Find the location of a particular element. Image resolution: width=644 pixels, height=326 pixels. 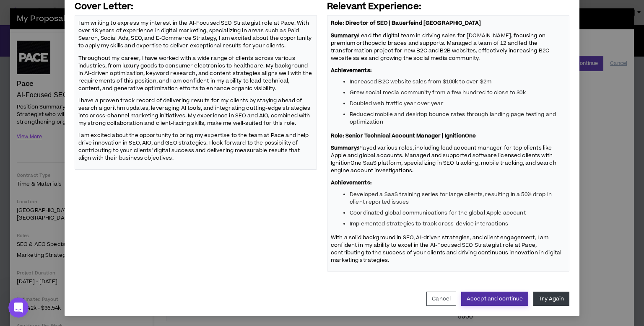

p: With a solid background in SEO, AI-driven strategies, and client engagement, I am confident in my... is located at coordinates (448, 249).